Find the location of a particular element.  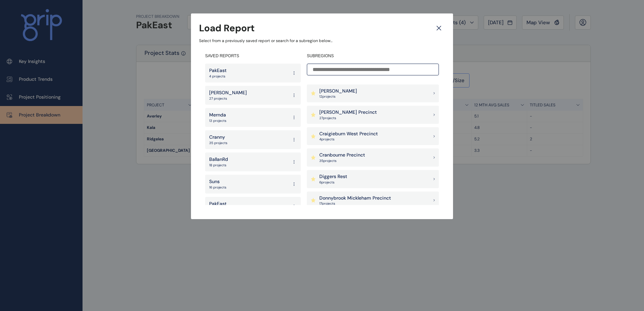

p: 27 project s is located at coordinates (348, 118).